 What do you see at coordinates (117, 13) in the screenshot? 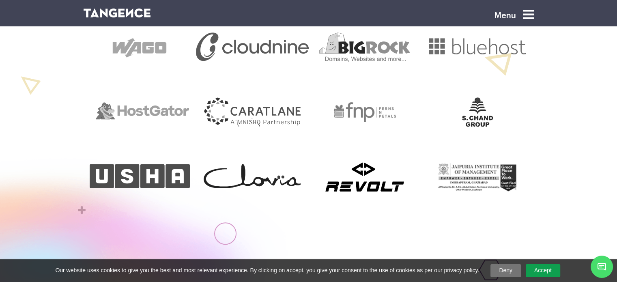
I see `img: logo SVG` at bounding box center [117, 13].